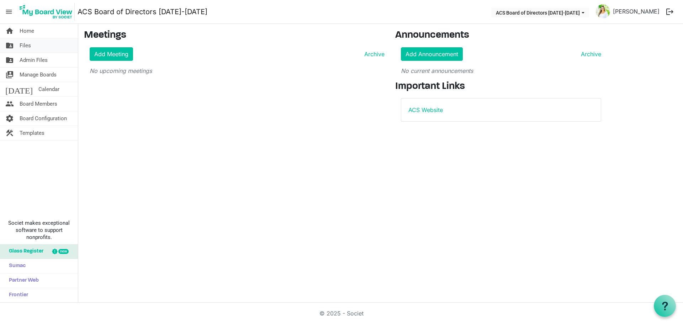 This screenshot has width=683, height=324. I want to click on a: Add Meeting, so click(111, 54).